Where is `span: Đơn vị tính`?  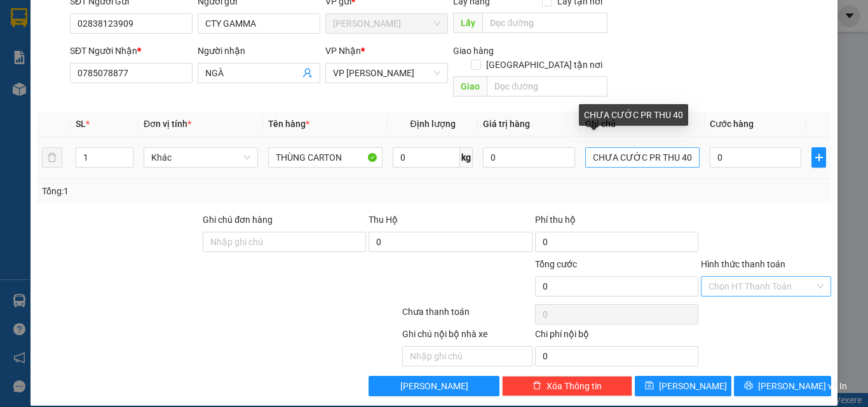
span: Đơn vị tính is located at coordinates (167, 124).